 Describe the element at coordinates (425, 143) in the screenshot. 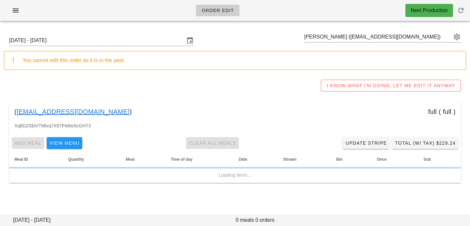

I see `button: Total (w/ Tax) $229.24` at that location.